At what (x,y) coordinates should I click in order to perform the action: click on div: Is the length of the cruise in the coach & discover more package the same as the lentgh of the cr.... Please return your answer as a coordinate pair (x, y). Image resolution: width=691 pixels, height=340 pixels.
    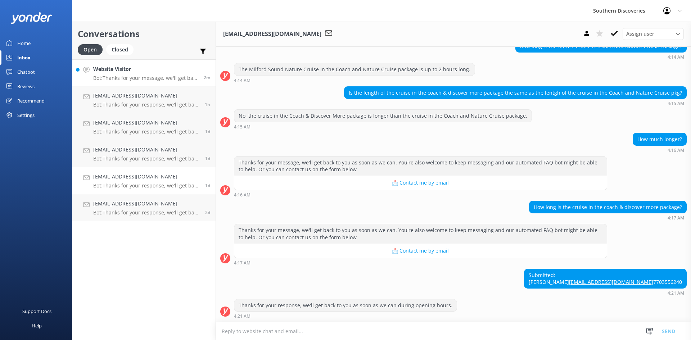
    Looking at the image, I should click on (516, 93).